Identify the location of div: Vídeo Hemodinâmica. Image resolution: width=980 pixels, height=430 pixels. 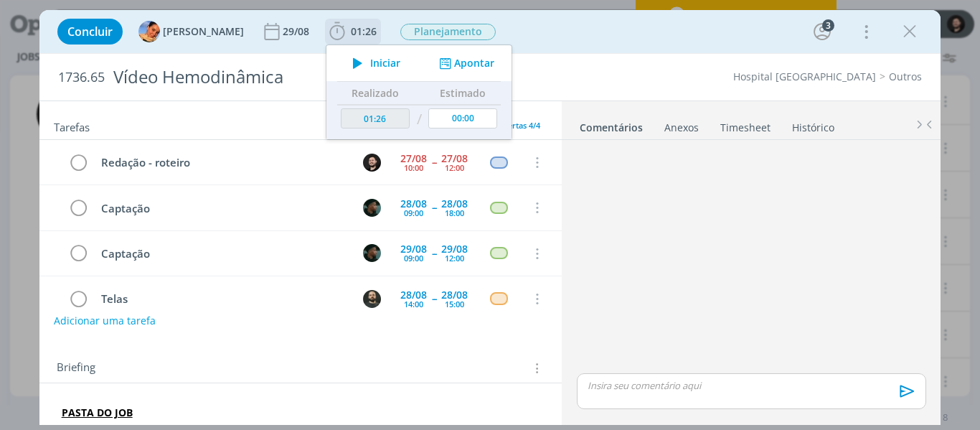
(332, 77).